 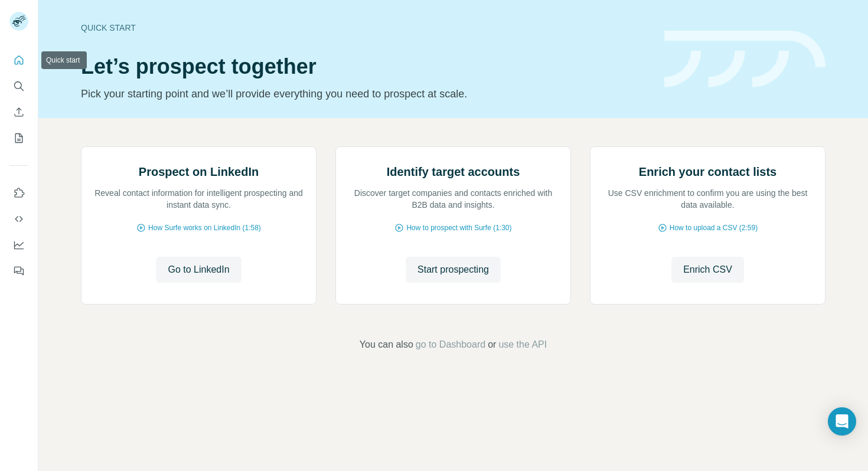 What do you see at coordinates (843, 422) in the screenshot?
I see `div: Open Intercom Messenger` at bounding box center [843, 422].